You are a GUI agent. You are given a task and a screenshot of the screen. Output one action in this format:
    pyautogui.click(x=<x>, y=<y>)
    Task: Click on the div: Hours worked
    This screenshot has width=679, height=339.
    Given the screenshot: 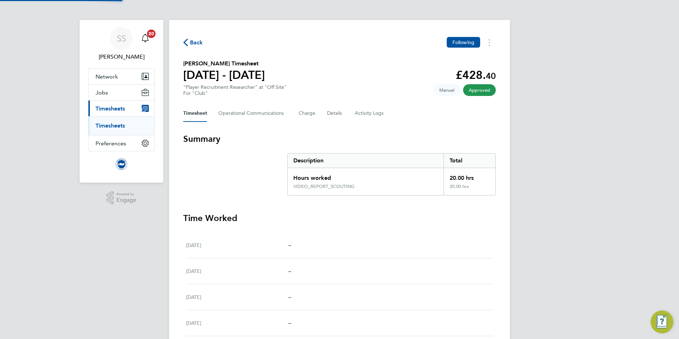 What is the action you would take?
    pyautogui.click(x=365, y=176)
    